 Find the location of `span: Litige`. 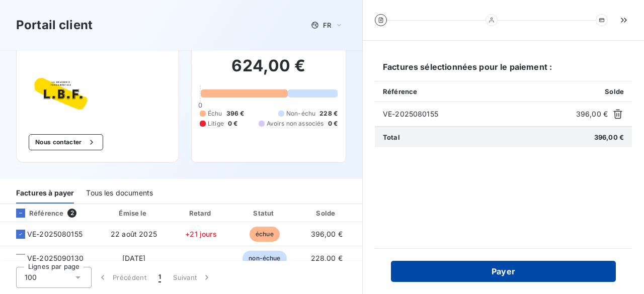

span: Litige is located at coordinates (216, 124).